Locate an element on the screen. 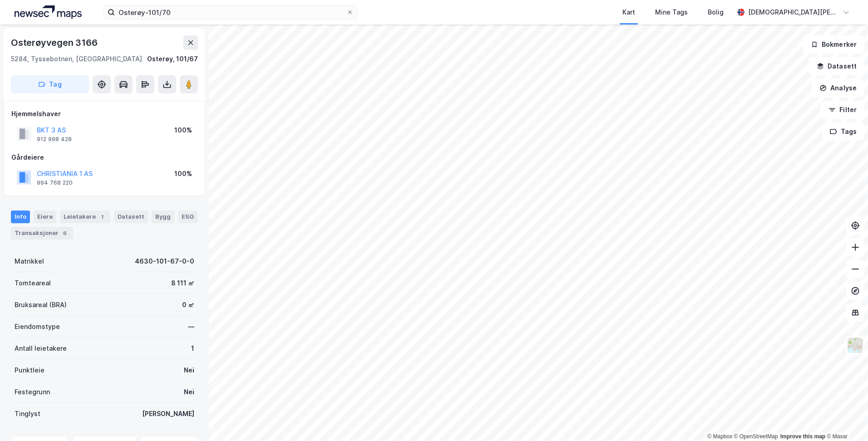  div: ESG is located at coordinates (188, 217).